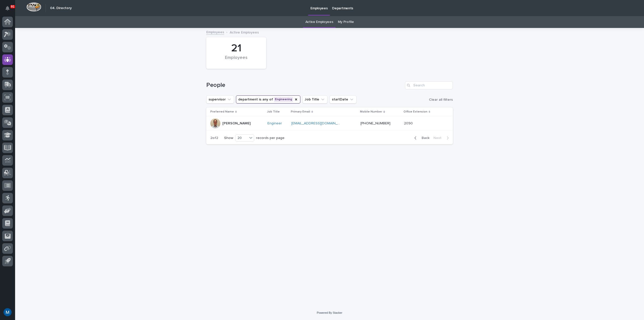  What do you see at coordinates (424, 138) in the screenshot?
I see `span: Back` at bounding box center [424, 138].